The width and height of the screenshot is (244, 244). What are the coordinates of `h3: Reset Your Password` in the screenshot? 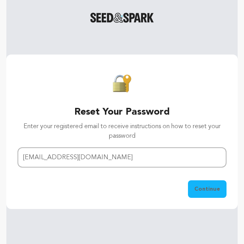 It's located at (122, 112).